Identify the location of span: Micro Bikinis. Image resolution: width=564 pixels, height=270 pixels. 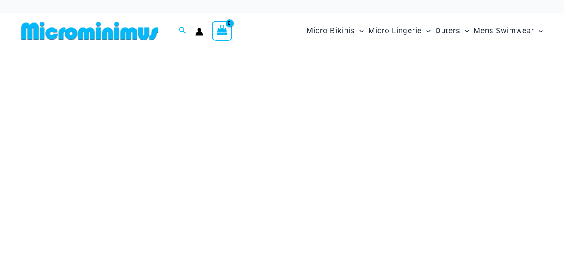
(330, 31).